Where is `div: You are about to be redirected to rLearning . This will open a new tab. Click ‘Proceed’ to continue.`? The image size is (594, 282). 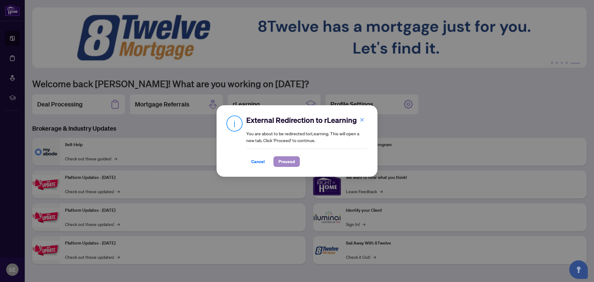 div: You are about to be redirected to rLearning . This will open a new tab. Click ‘Proceed’ to continue. is located at coordinates (307, 141).